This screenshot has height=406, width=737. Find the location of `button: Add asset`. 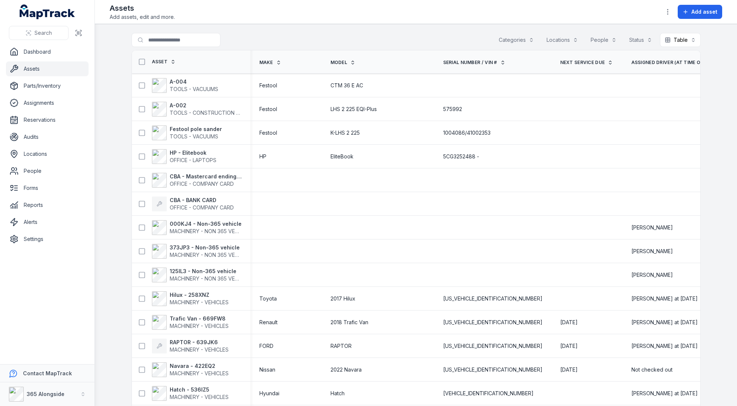

button: Add asset is located at coordinates (700, 12).